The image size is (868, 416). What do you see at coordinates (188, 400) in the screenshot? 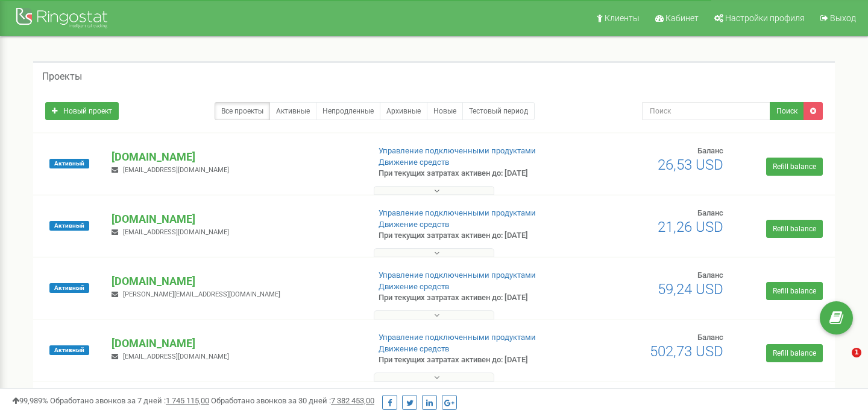
I see `u: 1 745 115,00` at bounding box center [188, 400].